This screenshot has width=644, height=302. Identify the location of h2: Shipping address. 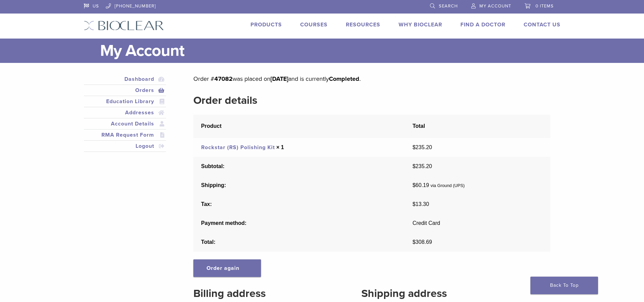
(455, 294).